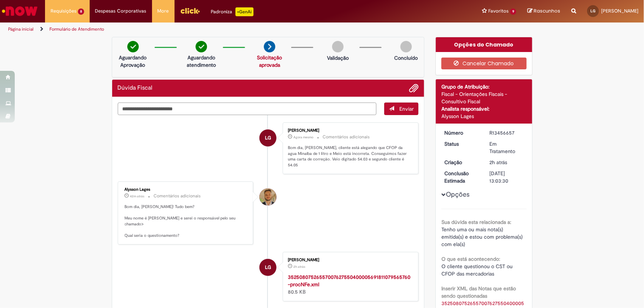  What do you see at coordinates (478, 270) in the screenshot?
I see `span: O cliente questionou o CST ou CFOP das mercadorias` at bounding box center [478, 270].